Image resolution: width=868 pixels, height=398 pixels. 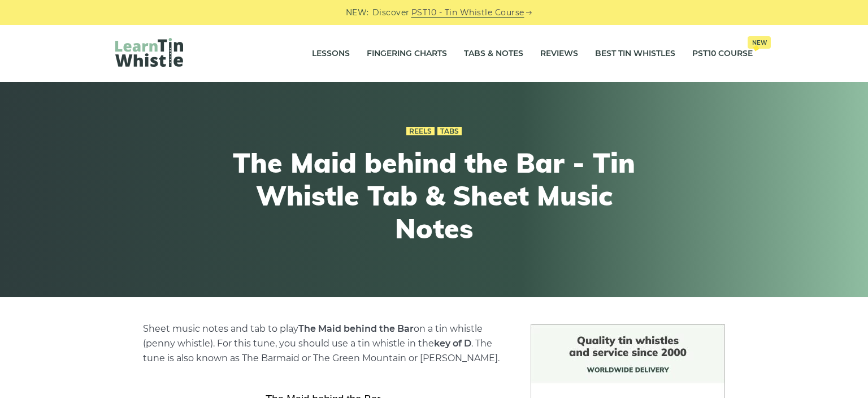 What do you see at coordinates (559, 54) in the screenshot?
I see `a: Reviews` at bounding box center [559, 54].